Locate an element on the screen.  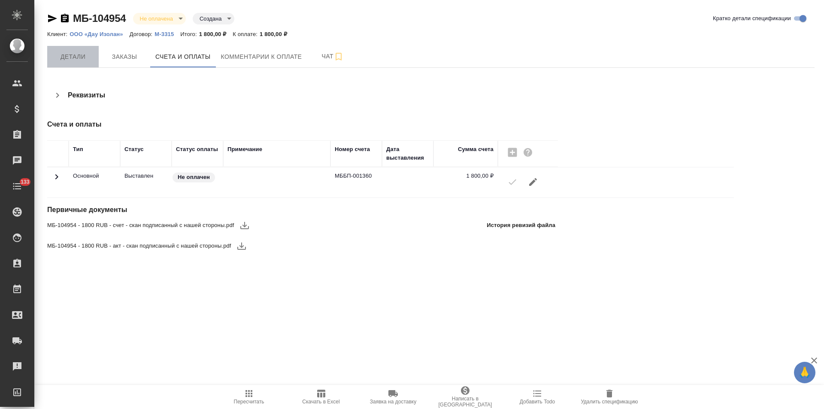
div: Сумма счета is located at coordinates (476, 149).